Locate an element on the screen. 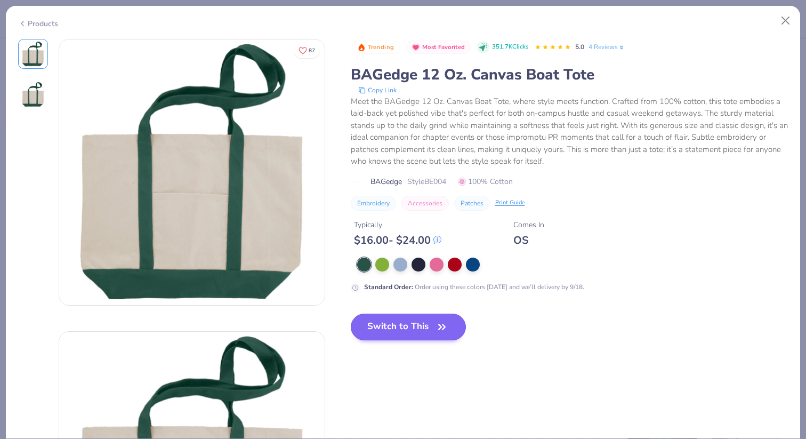 The image size is (806, 439). img: Trending sort is located at coordinates (362, 47).